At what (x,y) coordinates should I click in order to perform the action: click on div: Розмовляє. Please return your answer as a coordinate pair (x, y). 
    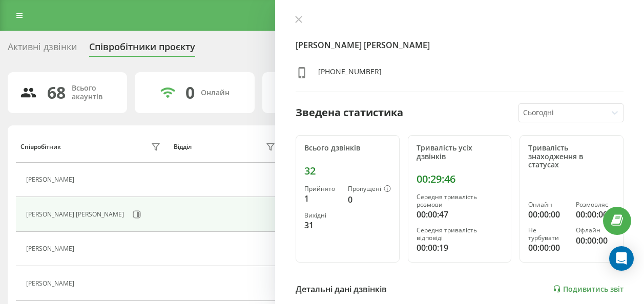
    Looking at the image, I should click on (596, 205).